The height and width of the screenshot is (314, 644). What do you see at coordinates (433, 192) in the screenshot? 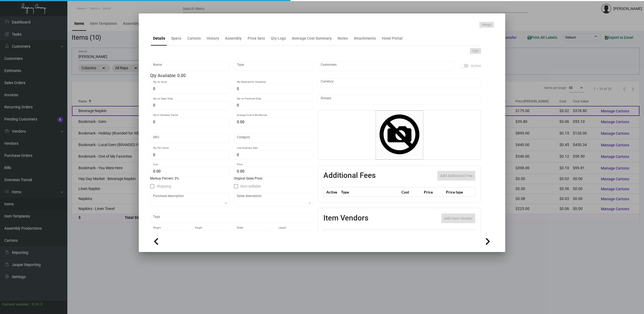
I see `th: Price` at bounding box center [433, 192].